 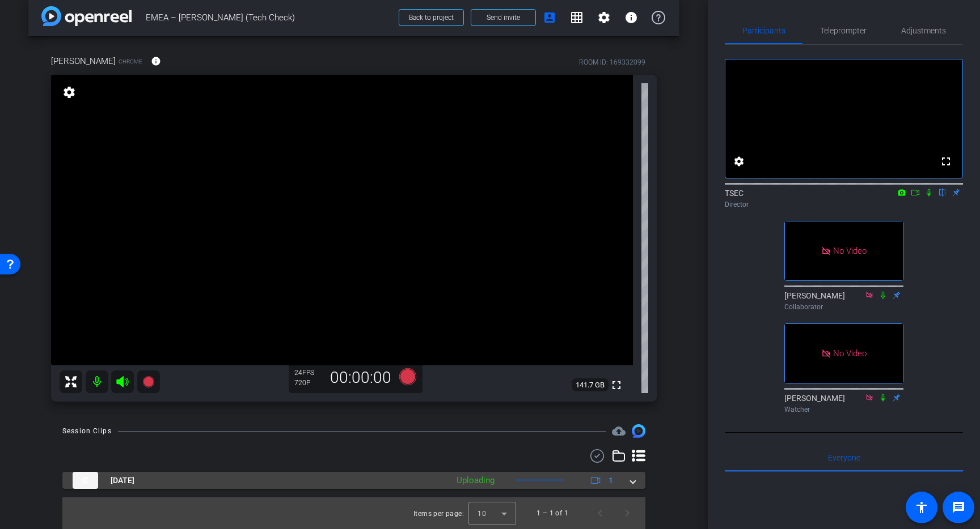 I want to click on span: FPS, so click(x=307, y=372).